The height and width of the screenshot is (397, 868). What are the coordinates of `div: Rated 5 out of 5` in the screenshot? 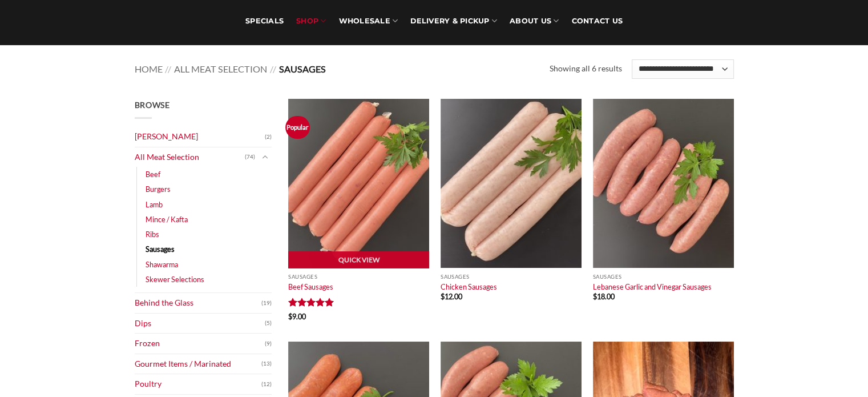 It's located at (311, 302).